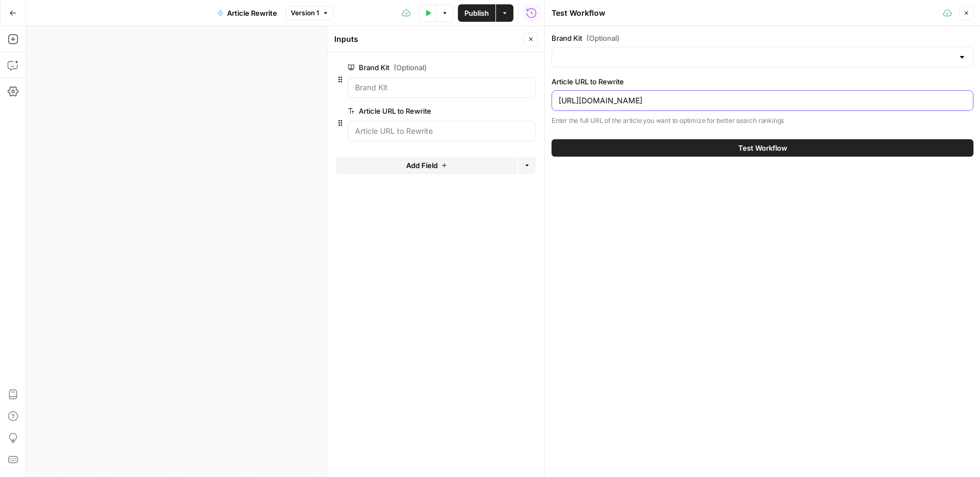  Describe the element at coordinates (247, 13) in the screenshot. I see `button: Article Rewrite` at that location.